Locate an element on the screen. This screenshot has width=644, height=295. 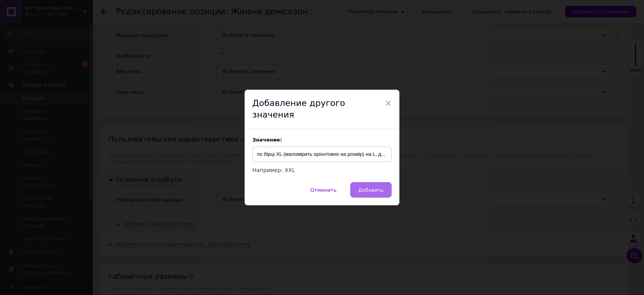
button: Отменить is located at coordinates (324, 190).